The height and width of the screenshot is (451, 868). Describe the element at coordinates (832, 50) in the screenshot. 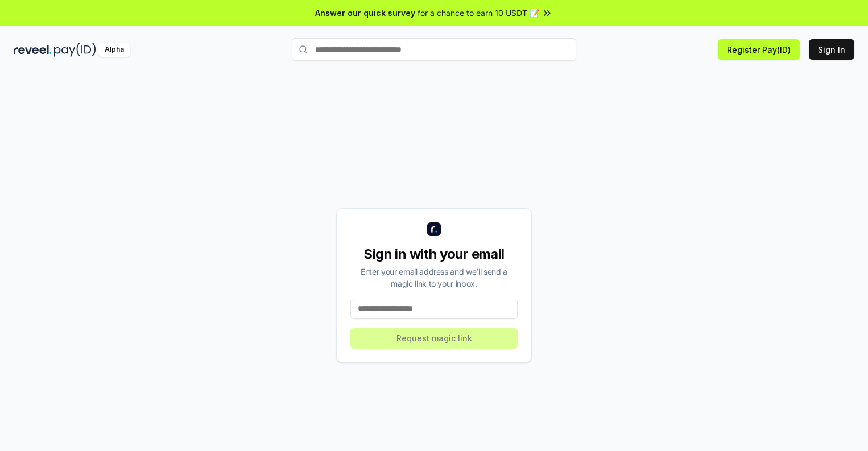

I see `button: Sign In` at that location.